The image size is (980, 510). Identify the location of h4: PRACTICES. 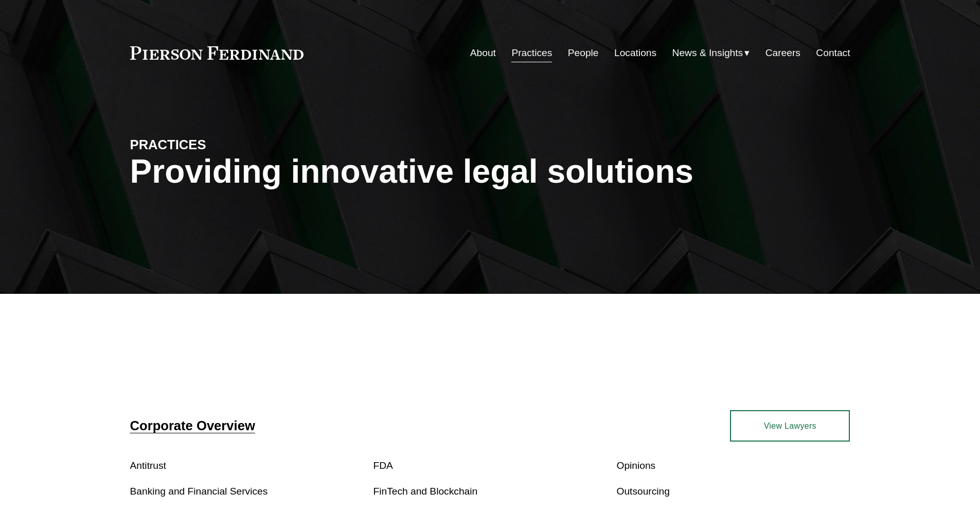
(220, 144).